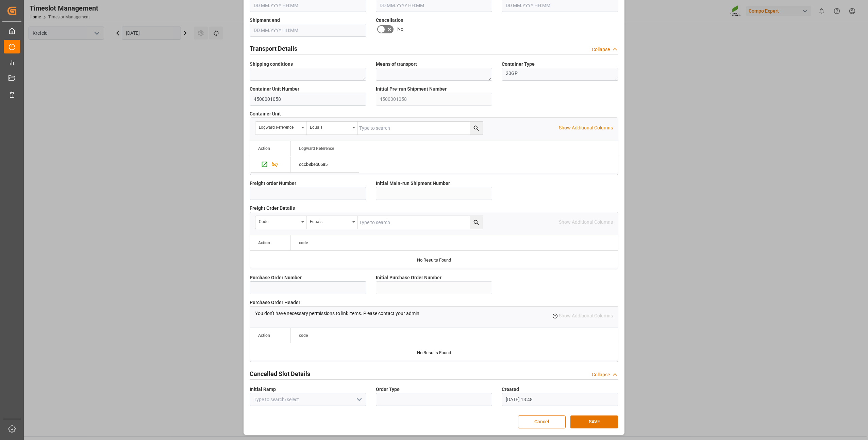 This screenshot has width=868, height=440. What do you see at coordinates (411, 89) in the screenshot?
I see `span: Initial Pre-run Shipment Number` at bounding box center [411, 89].